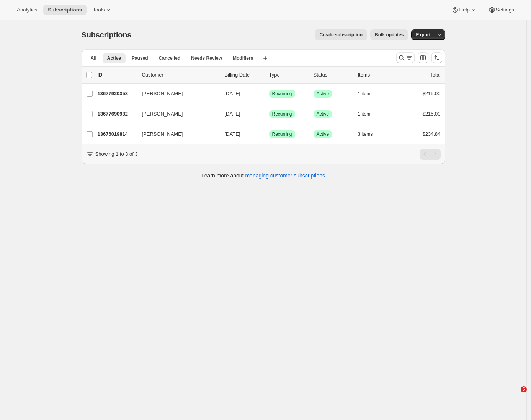 The width and height of the screenshot is (531, 420). I want to click on button: Export, so click(423, 35).